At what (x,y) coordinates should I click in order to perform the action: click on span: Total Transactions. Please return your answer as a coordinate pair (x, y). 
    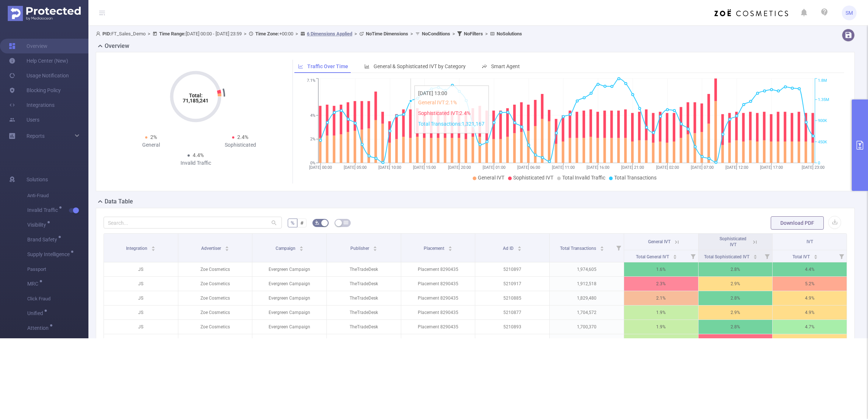
    Looking at the image, I should click on (635, 178).